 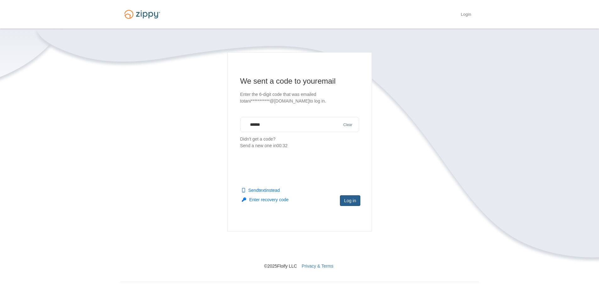 I want to click on a: Login, so click(x=465, y=15).